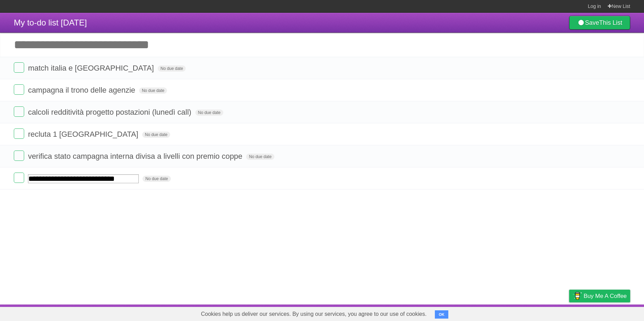 Image resolution: width=644 pixels, height=321 pixels. What do you see at coordinates (441, 315) in the screenshot?
I see `button: OK` at bounding box center [441, 315].